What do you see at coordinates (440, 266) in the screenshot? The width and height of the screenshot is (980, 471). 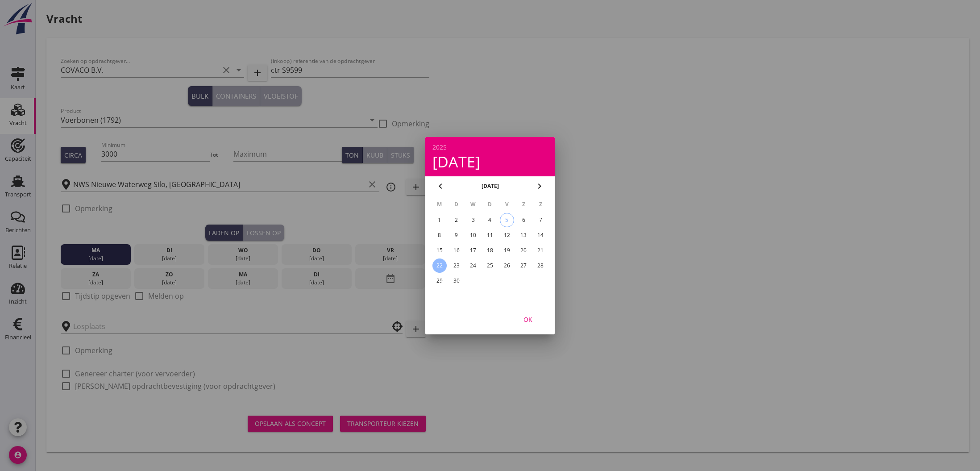 I see `div: 22` at bounding box center [440, 266].